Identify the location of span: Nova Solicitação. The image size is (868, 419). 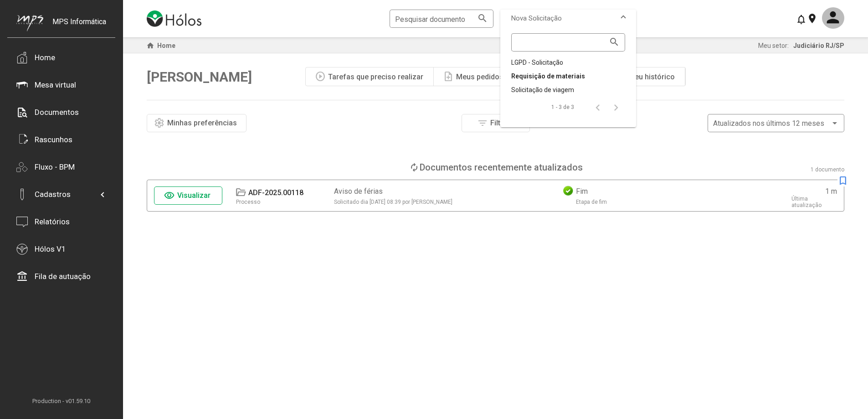
(536, 18).